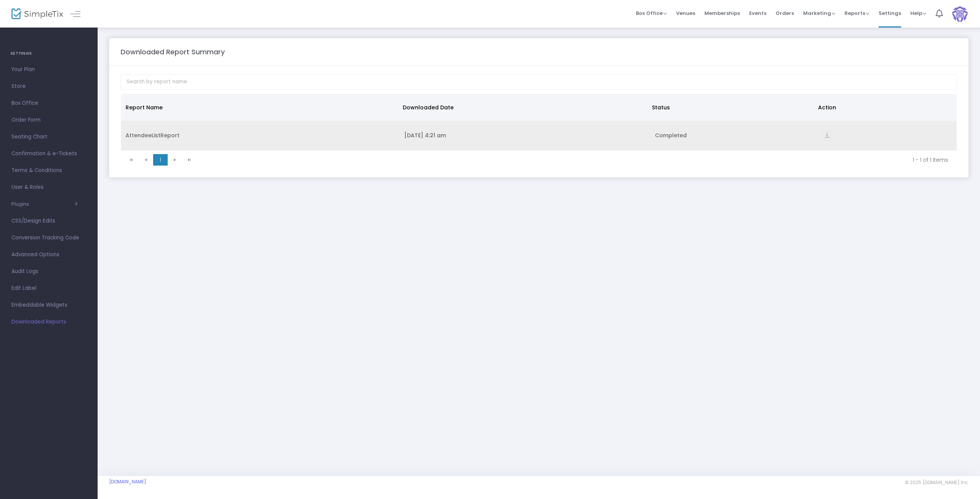  I want to click on div: Completed, so click(733, 136).